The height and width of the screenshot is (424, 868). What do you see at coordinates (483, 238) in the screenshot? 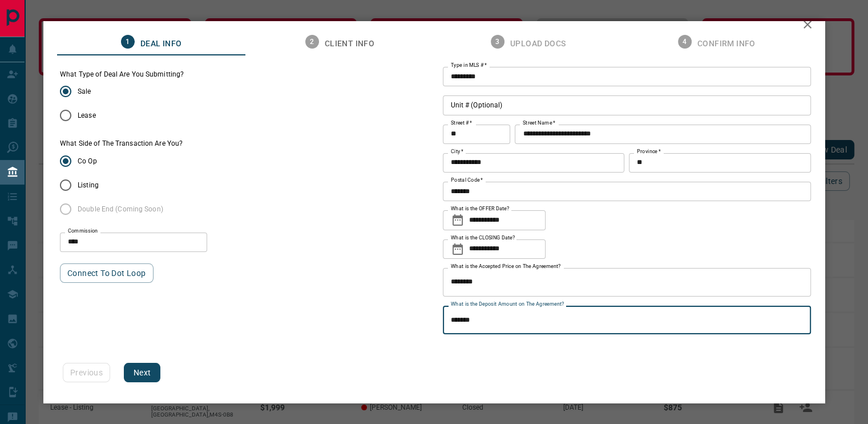
I see `label: What is the CLOSING Date?` at bounding box center [483, 238].